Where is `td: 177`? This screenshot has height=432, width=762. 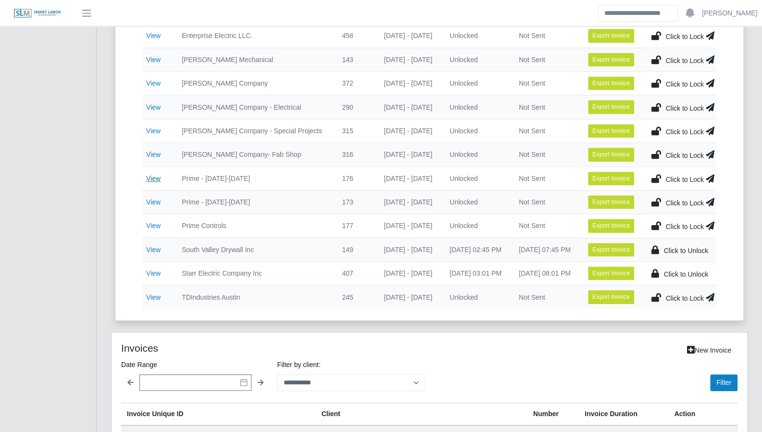
td: 177 is located at coordinates (355, 225).